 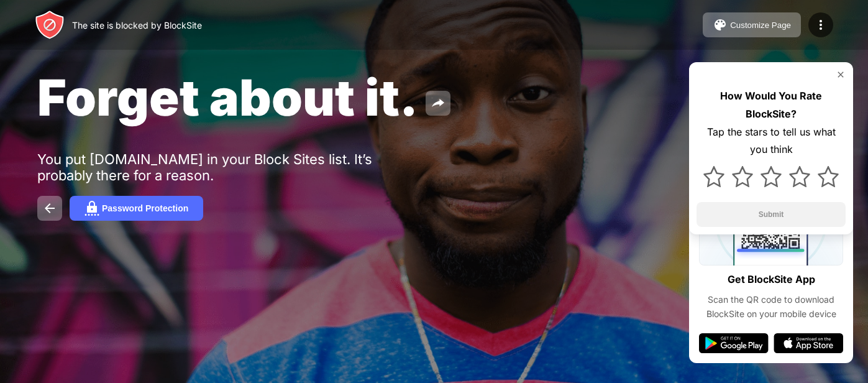 I want to click on img: share.svg, so click(x=438, y=103).